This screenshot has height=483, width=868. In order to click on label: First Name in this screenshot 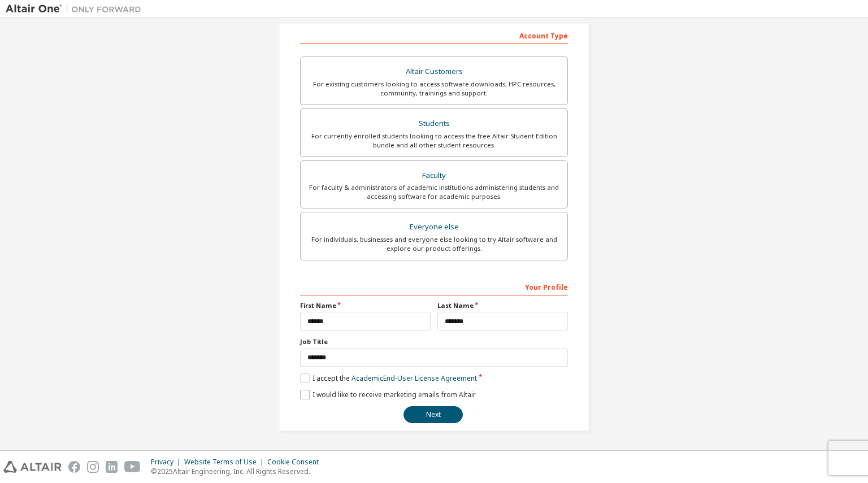, I will do `click(365, 305)`.